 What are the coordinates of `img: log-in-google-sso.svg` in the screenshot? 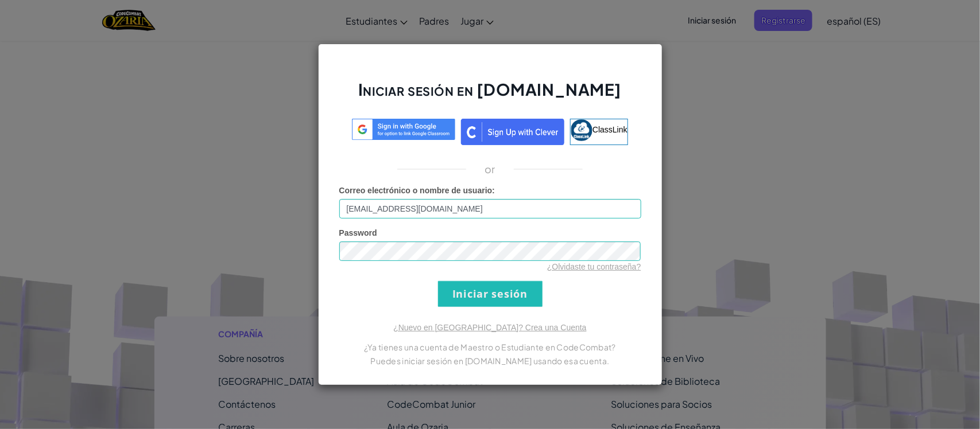 It's located at (404, 129).